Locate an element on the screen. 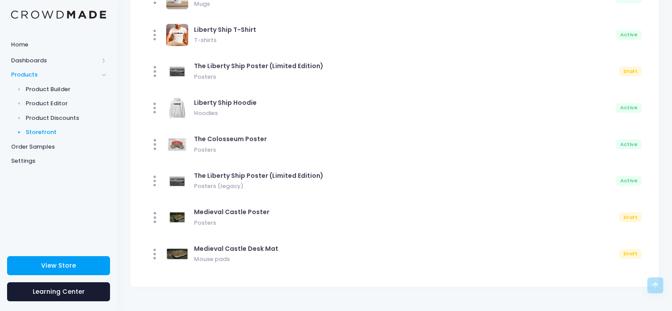  span: Product Discounts is located at coordinates (66, 118).